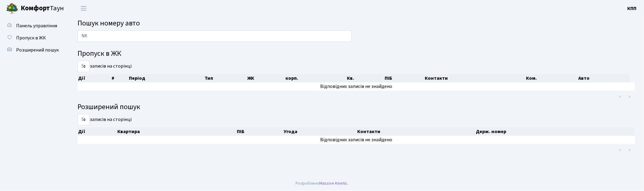 The width and height of the screenshot is (644, 191). What do you see at coordinates (34, 38) in the screenshot?
I see `a: Пропуск в ЖК` at bounding box center [34, 38].